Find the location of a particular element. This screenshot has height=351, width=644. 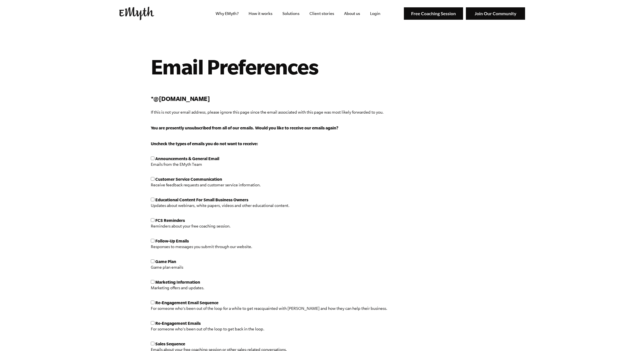

p: You are presently unsubscribed from all of our emails. Would you like to receive our emails again? is located at coordinates (269, 128).